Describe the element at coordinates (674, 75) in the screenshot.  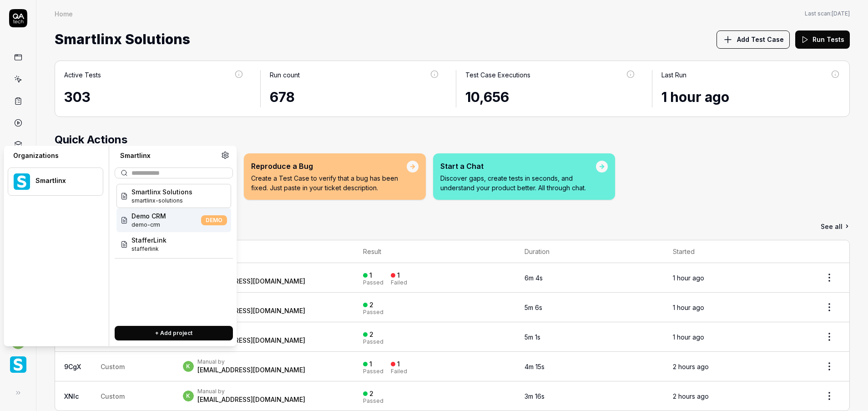
I see `div: Last Run` at that location.